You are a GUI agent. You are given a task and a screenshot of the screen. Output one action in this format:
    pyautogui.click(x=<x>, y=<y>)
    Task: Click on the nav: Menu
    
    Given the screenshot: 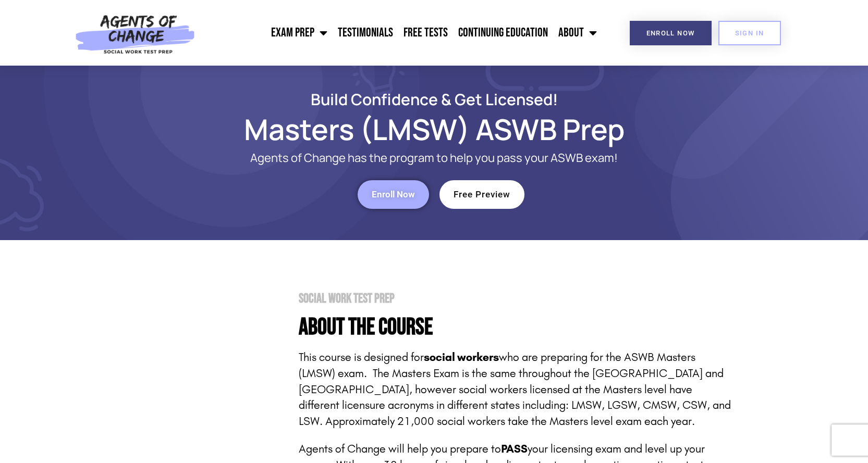 What is the action you would take?
    pyautogui.click(x=401, y=33)
    